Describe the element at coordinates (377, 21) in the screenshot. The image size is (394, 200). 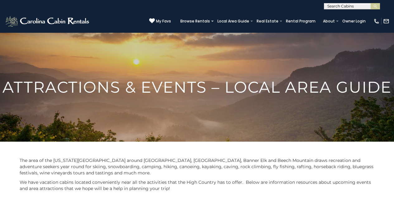
I see `img: phone-regular-white.png` at that location.